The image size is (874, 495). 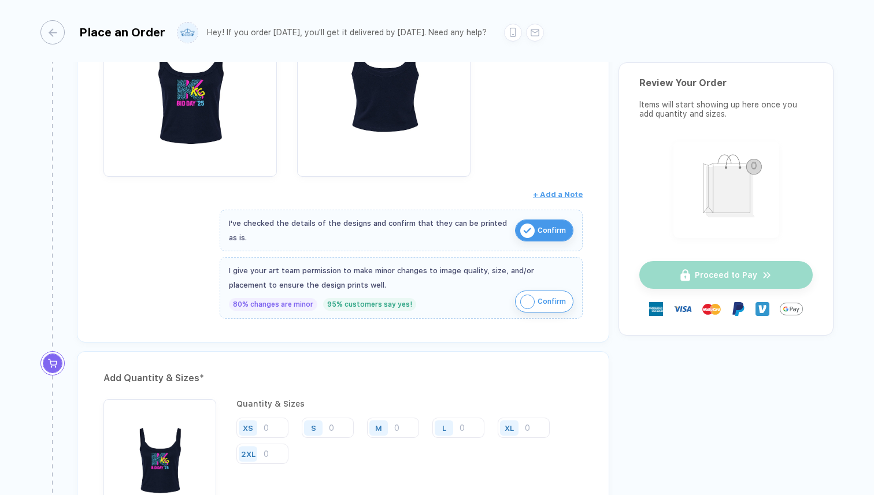 I want to click on div: S, so click(x=313, y=428).